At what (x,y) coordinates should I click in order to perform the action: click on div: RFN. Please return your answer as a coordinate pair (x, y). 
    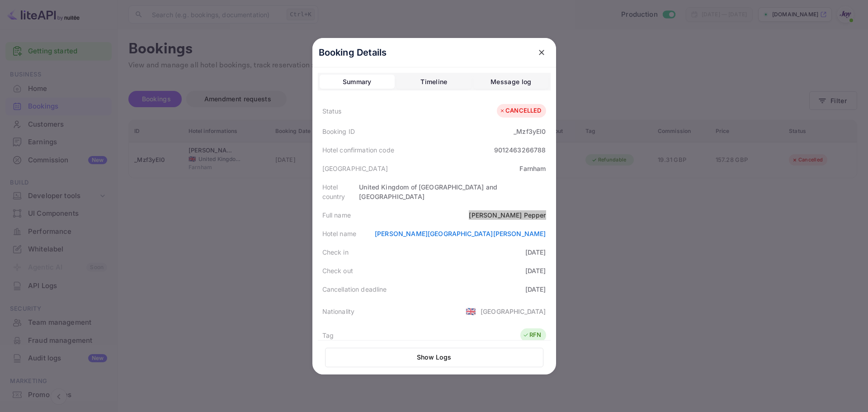
    Looking at the image, I should click on (532, 335).